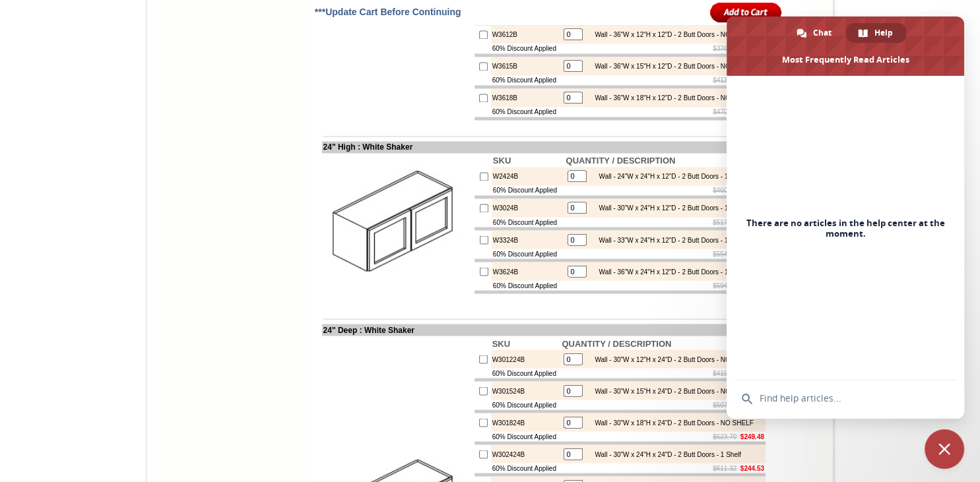 Image resolution: width=980 pixels, height=482 pixels. I want to click on img: 24'' High, so click(398, 228).